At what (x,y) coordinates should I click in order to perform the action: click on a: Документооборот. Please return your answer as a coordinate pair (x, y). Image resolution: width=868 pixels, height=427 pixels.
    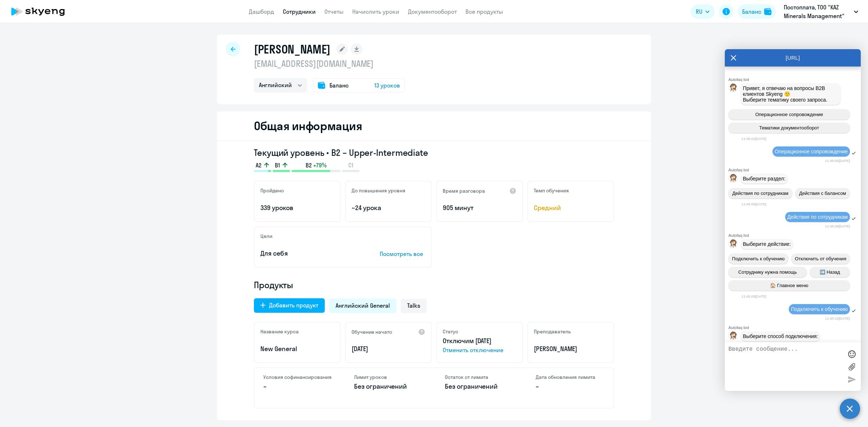
    Looking at the image, I should click on (432, 11).